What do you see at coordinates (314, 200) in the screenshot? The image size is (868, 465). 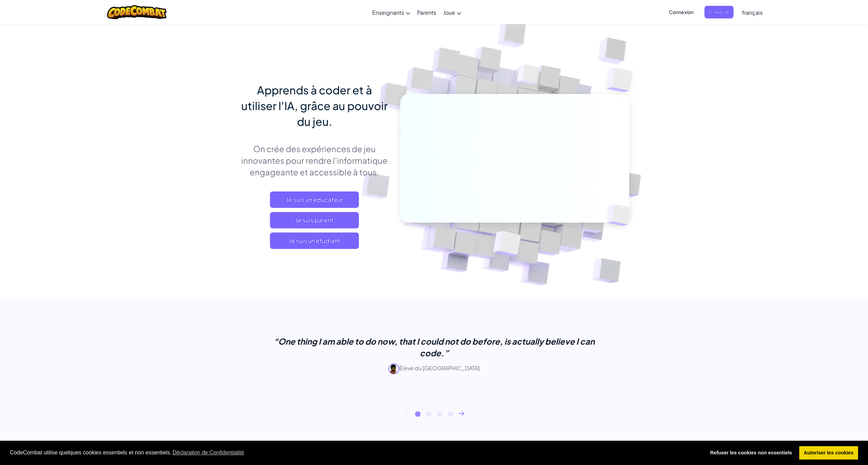 I see `a: Je suis un éducateur` at bounding box center [314, 200].